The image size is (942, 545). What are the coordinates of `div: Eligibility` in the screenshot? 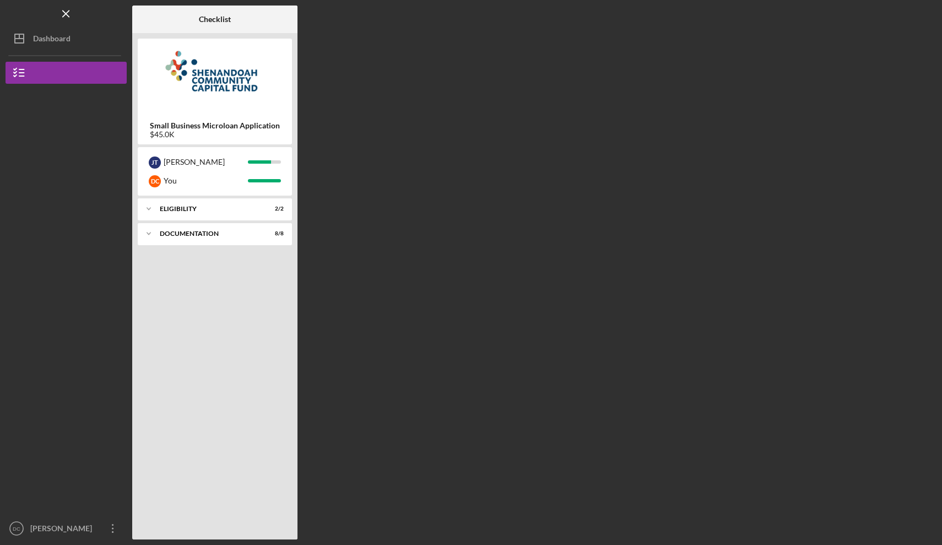 It's located at (208, 209).